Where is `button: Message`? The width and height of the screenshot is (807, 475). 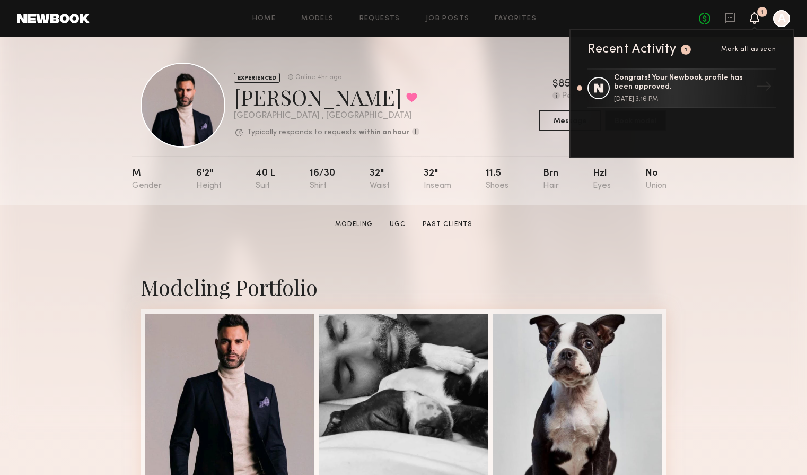
button: Message is located at coordinates (570, 120).